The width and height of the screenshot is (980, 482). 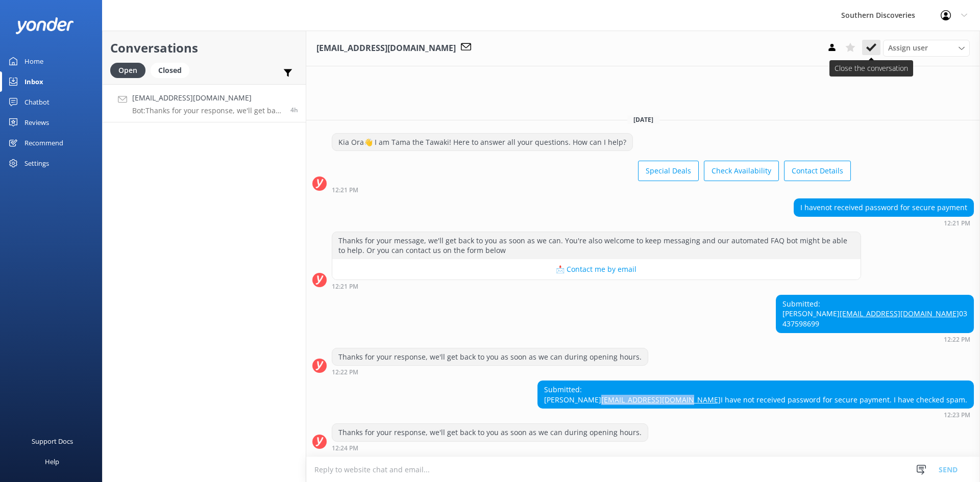 What do you see at coordinates (927, 48) in the screenshot?
I see `div: Assign User` at bounding box center [927, 48].